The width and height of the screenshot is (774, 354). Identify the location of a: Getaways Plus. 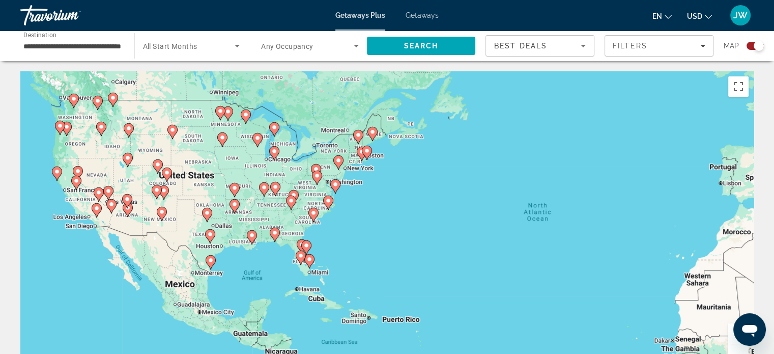
(360, 15).